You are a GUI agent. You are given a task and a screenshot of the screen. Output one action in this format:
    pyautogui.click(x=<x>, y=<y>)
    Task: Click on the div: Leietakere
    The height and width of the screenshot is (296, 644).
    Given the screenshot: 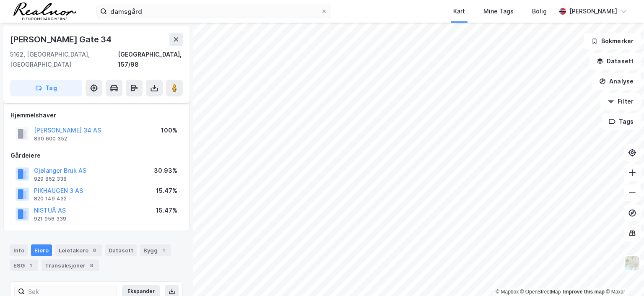 What is the action you would take?
    pyautogui.click(x=78, y=250)
    